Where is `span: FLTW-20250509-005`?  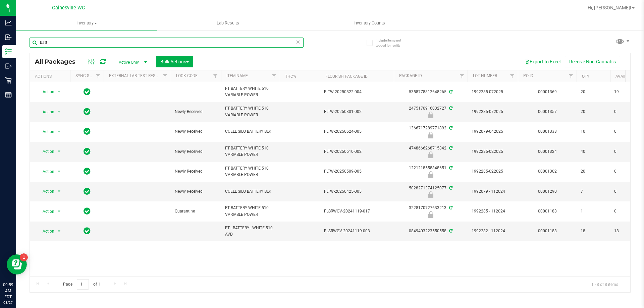
span: FLTW-20250509-005 is located at coordinates (357, 171).